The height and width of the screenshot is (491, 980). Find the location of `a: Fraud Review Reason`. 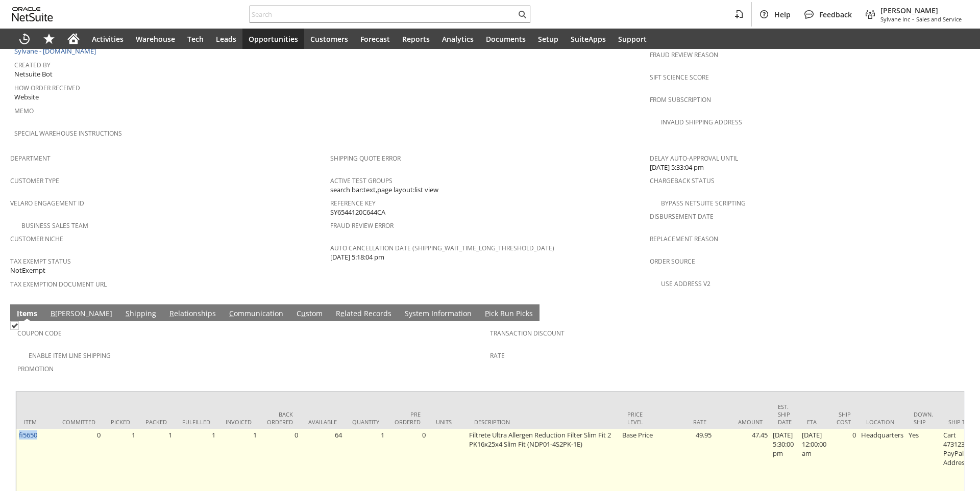

a: Fraud Review Reason is located at coordinates (683, 55).